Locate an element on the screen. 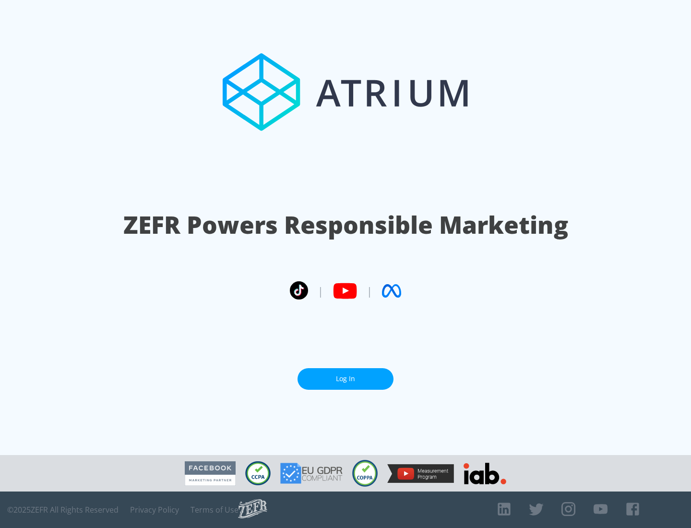  img: YouTube Measurement Program is located at coordinates (420, 473).